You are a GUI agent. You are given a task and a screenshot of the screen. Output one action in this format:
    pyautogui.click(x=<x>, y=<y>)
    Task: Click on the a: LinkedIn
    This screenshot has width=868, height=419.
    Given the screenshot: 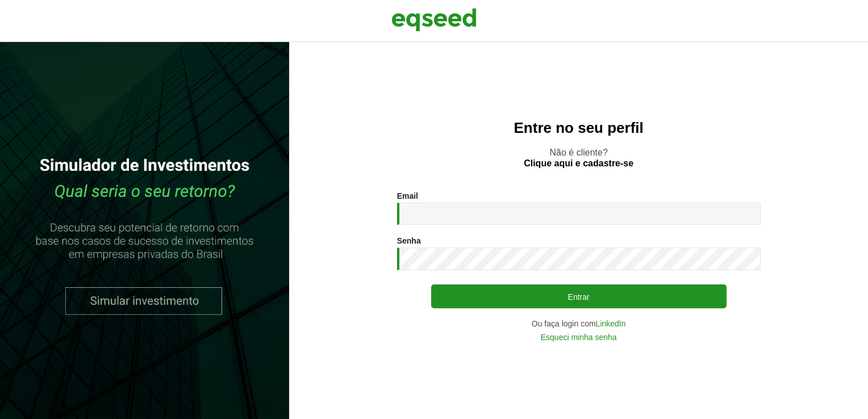 What is the action you would take?
    pyautogui.click(x=610, y=324)
    